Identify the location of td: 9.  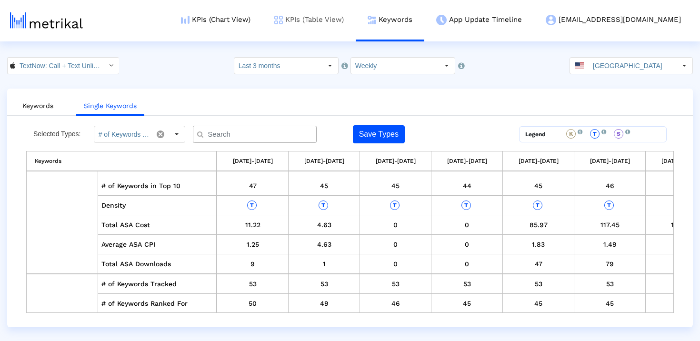
(253, 264).